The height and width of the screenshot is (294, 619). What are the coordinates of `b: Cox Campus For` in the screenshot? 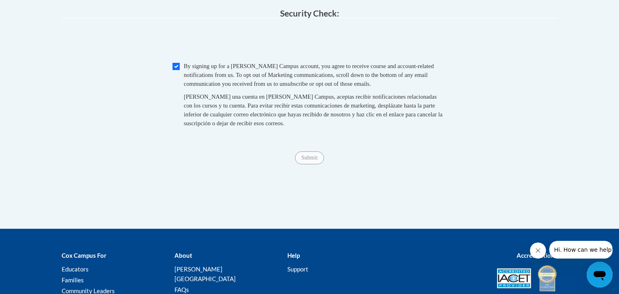 It's located at (84, 255).